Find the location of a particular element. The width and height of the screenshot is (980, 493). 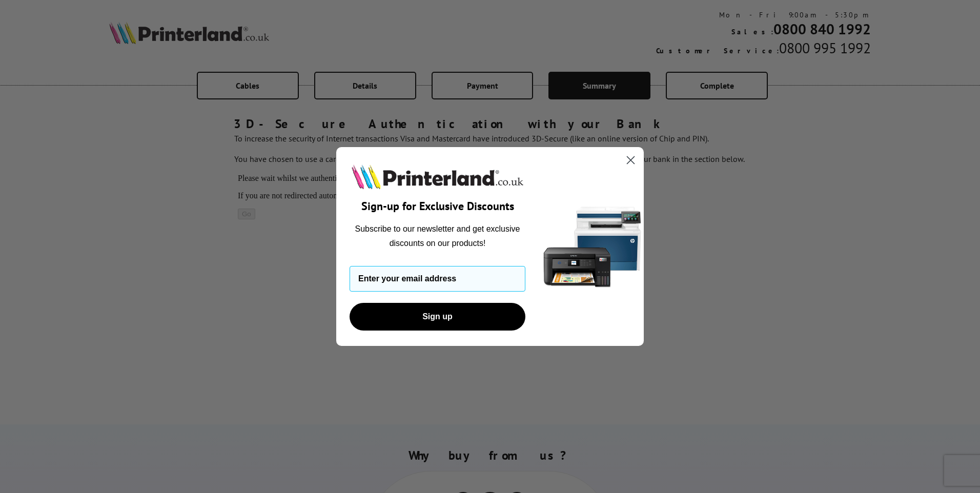

p: Please wait whilst we authenticate your card payment. is located at coordinates (256, 13).